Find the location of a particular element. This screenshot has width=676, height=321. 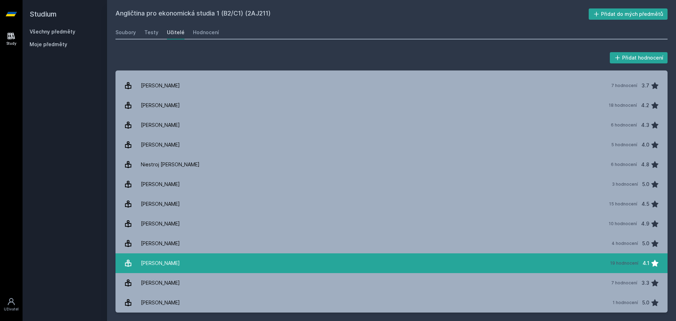

div: 10 hodnocení is located at coordinates (623, 223).